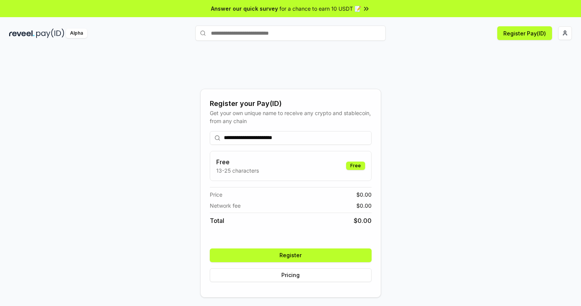 This screenshot has height=306, width=581. I want to click on div: Get your own unique name to receive any crypto and stablecoin, from any chain, so click(291, 117).